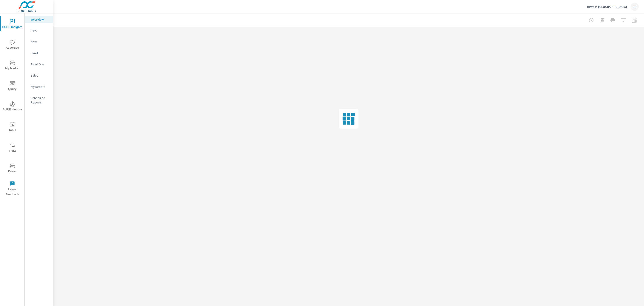 Image resolution: width=644 pixels, height=306 pixels. I want to click on div: New, so click(39, 42).